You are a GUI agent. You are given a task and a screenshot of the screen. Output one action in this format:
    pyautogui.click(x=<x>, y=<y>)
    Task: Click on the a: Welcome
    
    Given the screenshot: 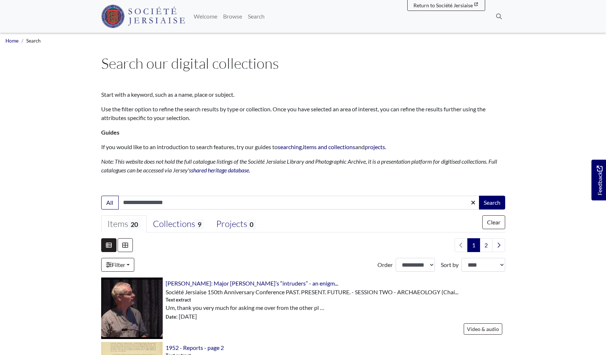 What is the action you would take?
    pyautogui.click(x=205, y=16)
    